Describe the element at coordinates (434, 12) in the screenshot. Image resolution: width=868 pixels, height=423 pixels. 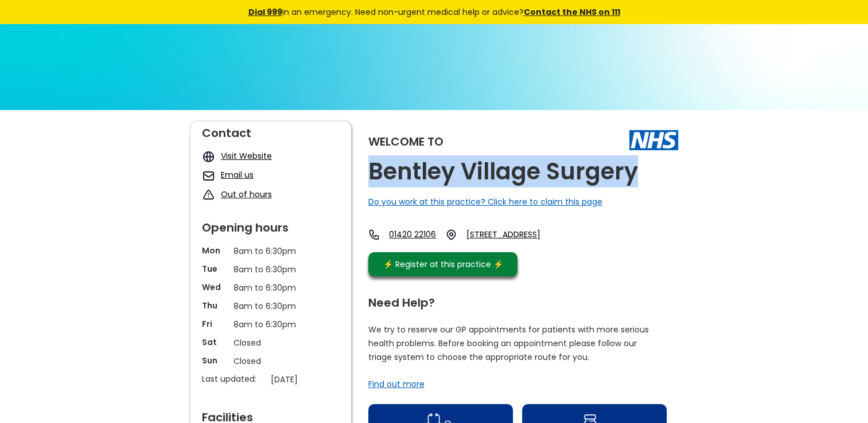
I see `div: in an emergency. Need non-urgent medical help or advice?` at that location.